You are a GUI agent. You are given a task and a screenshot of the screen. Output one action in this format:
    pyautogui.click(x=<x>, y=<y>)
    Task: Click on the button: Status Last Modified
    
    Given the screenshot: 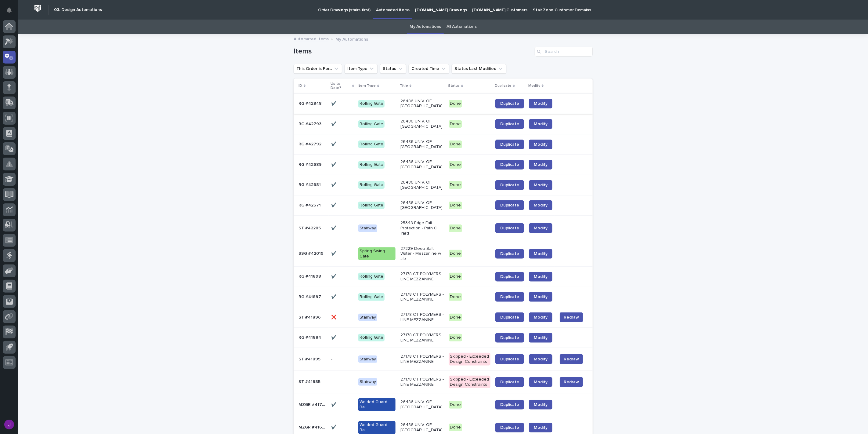 What is the action you would take?
    pyautogui.click(x=479, y=68)
    